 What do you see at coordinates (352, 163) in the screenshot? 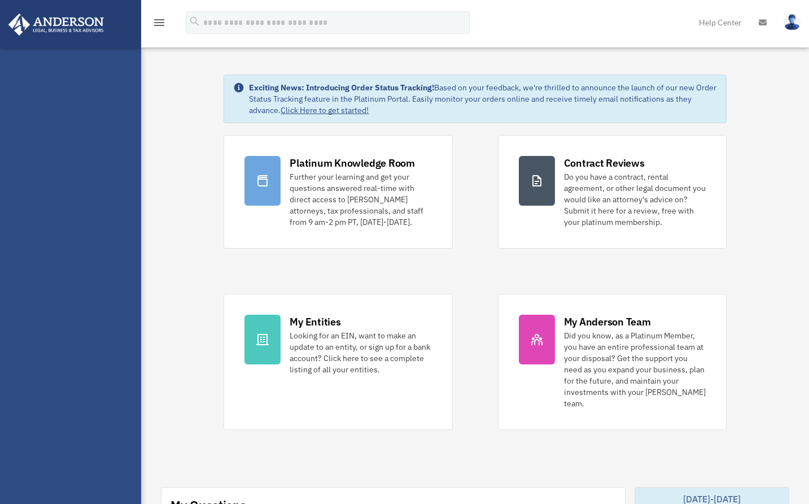
I see `div: Platinum Knowledge Room` at bounding box center [352, 163].